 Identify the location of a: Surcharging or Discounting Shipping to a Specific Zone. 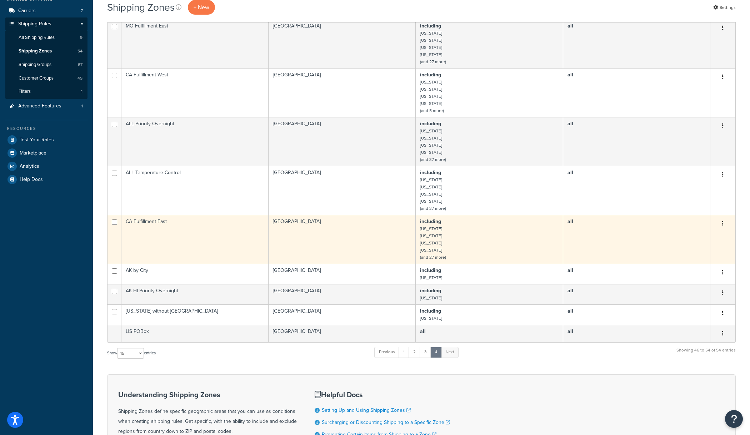
(385, 422).